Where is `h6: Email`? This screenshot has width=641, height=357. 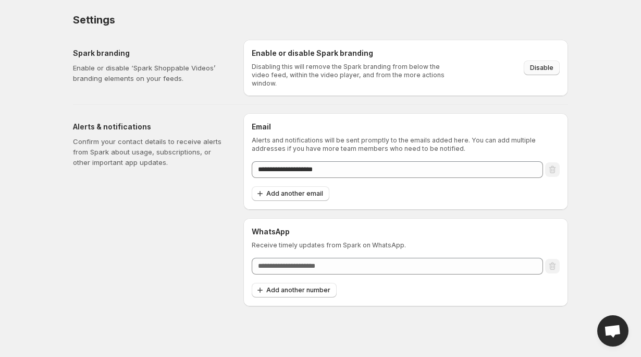 h6: Email is located at coordinates (406, 127).